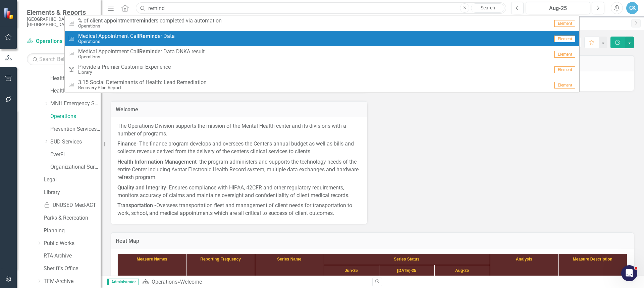  Describe the element at coordinates (322, 85) in the screenshot. I see `a: 3.15 Social Determinants of Health: Lead RemediationRecovery Plan ReportElement` at that location.